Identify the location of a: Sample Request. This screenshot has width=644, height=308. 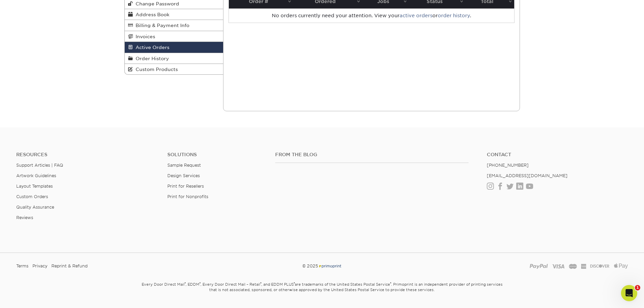
(184, 165).